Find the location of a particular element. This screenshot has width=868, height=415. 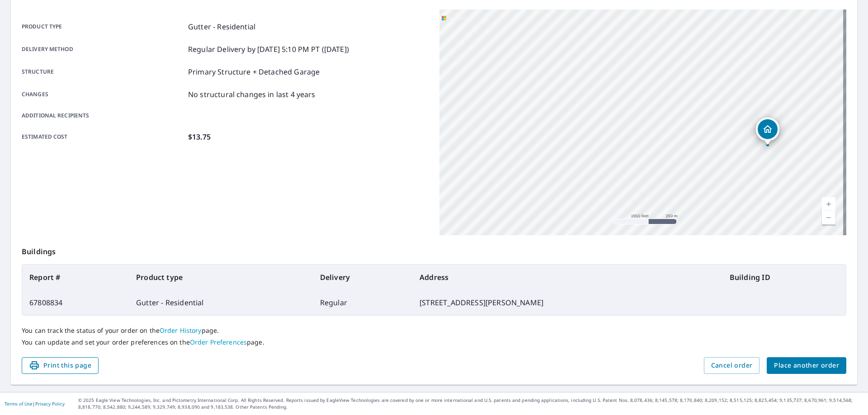

th: Building ID is located at coordinates (784, 277).